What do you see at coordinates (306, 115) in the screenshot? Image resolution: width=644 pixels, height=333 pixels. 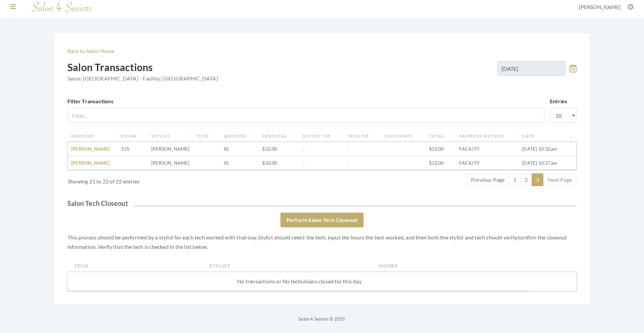 I see `input: Filter...` at bounding box center [306, 115].